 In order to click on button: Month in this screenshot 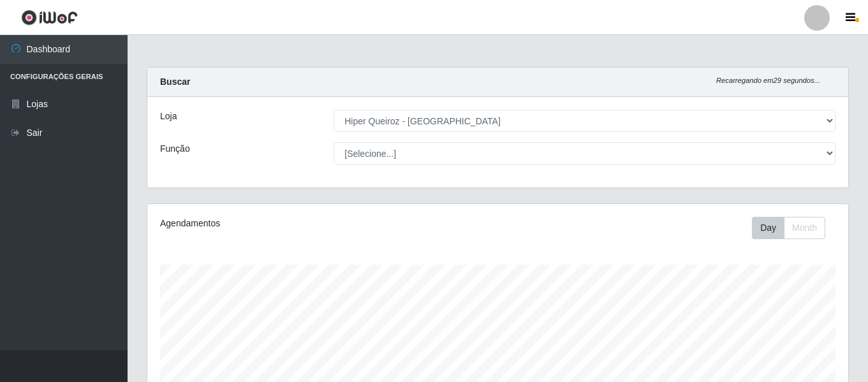, I will do `click(804, 228)`.